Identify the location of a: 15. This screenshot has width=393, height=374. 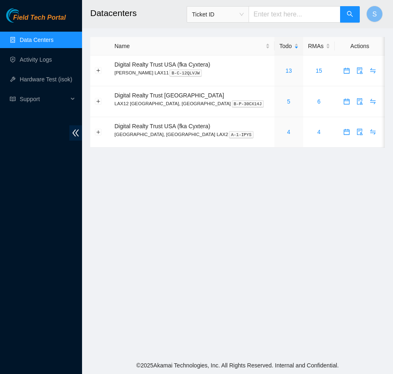
(320, 71).